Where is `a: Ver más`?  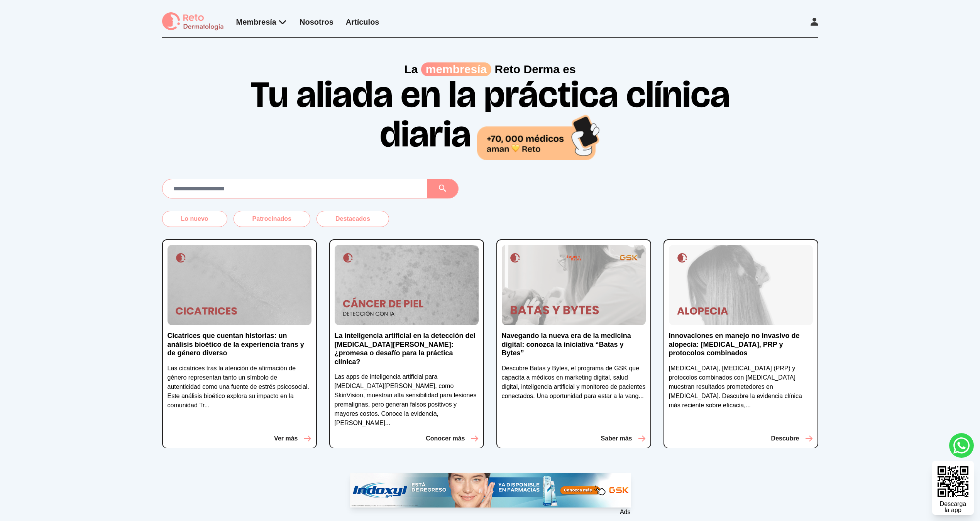 a: Ver más is located at coordinates (293, 439).